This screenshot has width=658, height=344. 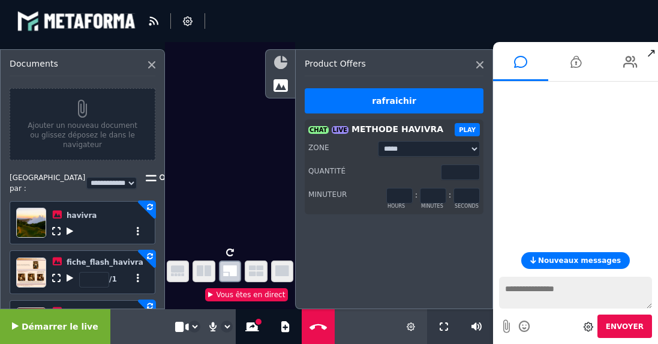 What do you see at coordinates (468, 205) in the screenshot?
I see `label: seconds` at bounding box center [468, 205].